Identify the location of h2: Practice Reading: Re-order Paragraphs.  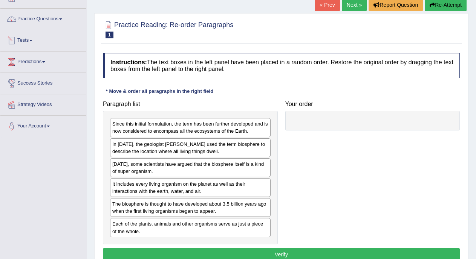
(168, 29).